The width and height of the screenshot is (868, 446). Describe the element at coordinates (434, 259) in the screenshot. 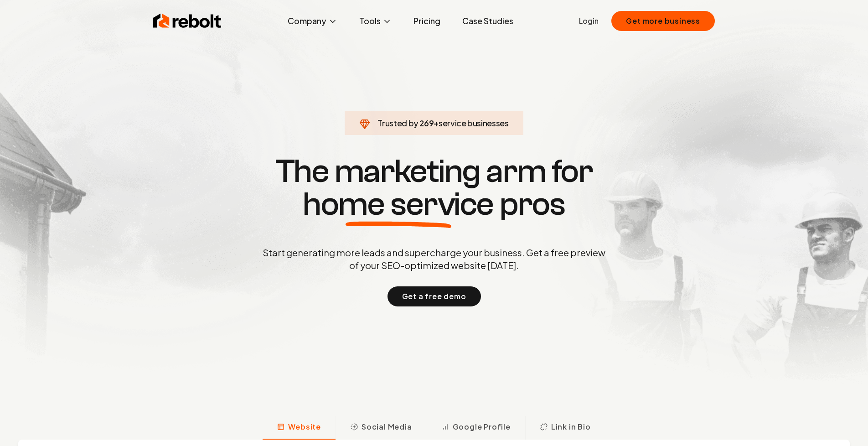

I see `p: Start generating more leads and supercharge your business. Get a free preview of your SEO-optimiz...` at that location.